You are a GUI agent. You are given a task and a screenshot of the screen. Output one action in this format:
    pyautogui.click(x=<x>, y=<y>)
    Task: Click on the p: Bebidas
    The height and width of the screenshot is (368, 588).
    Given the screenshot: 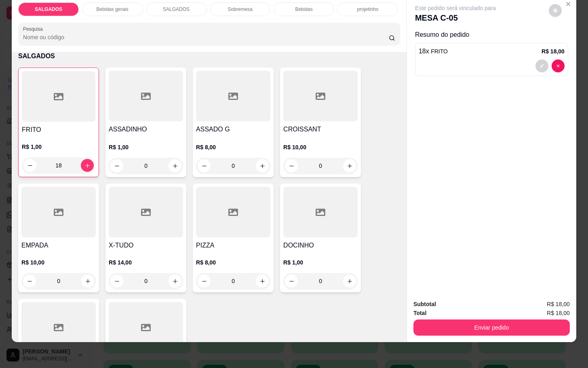 What is the action you would take?
    pyautogui.click(x=303, y=9)
    